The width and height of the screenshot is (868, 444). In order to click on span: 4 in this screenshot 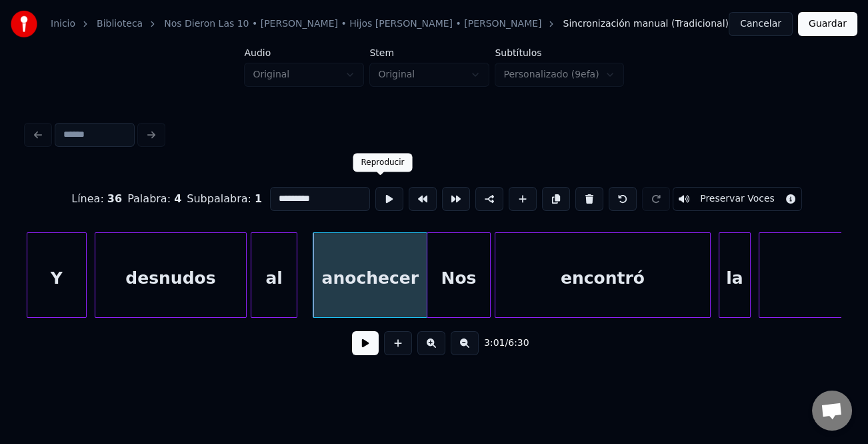, I will do `click(177, 198)`.